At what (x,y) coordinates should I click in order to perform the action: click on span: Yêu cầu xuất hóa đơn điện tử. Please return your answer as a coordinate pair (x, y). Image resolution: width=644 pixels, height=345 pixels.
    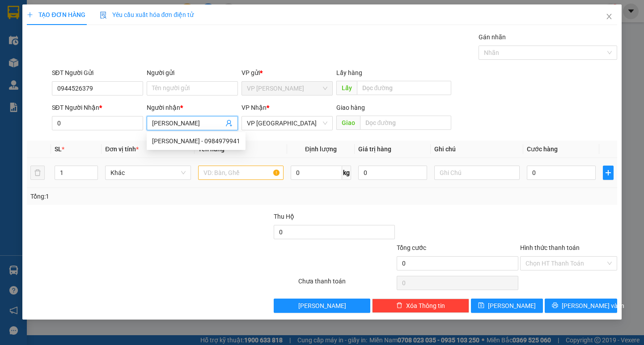
    Looking at the image, I should click on (147, 14).